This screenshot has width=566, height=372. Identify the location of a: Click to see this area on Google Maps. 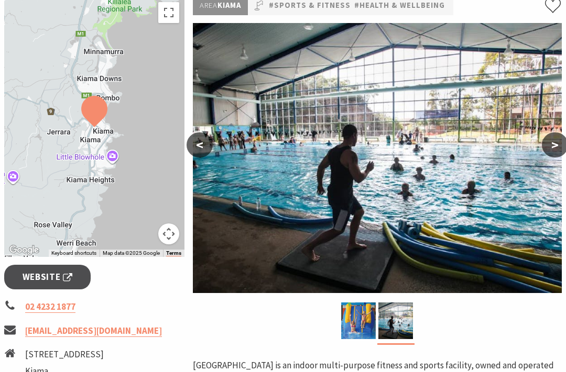
(24, 250).